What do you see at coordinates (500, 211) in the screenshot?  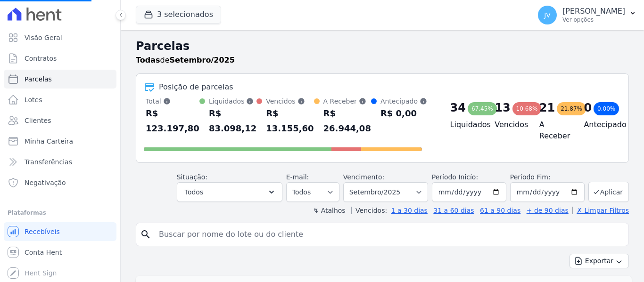 I see `a: 61 a 90 dias` at bounding box center [500, 211].